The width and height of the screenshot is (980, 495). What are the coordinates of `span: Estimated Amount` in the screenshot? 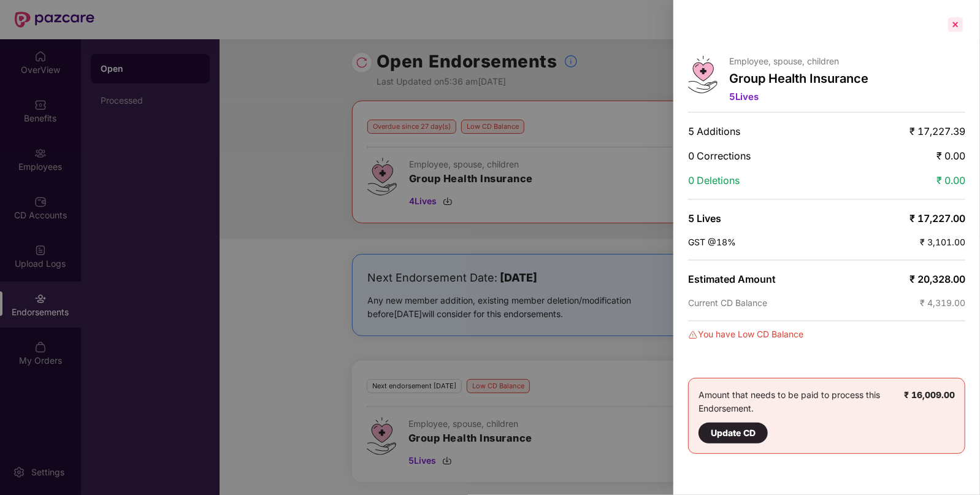 It's located at (731, 279).